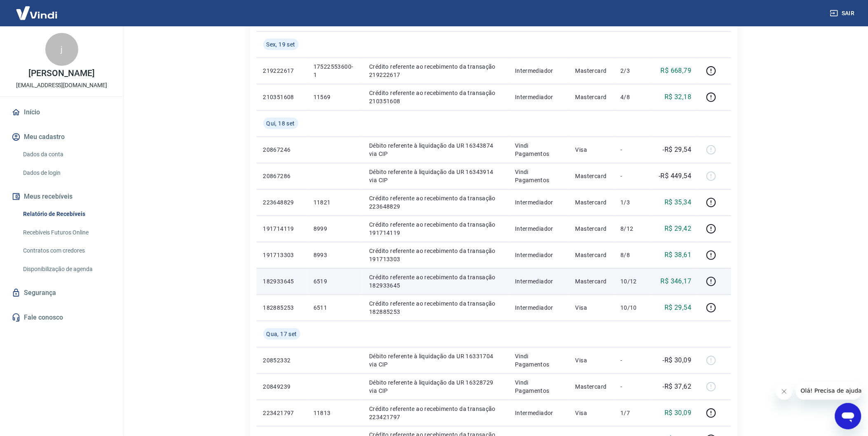  Describe the element at coordinates (436, 282) in the screenshot. I see `p: Crédito referente ao recebimento da transação 182933645` at that location.